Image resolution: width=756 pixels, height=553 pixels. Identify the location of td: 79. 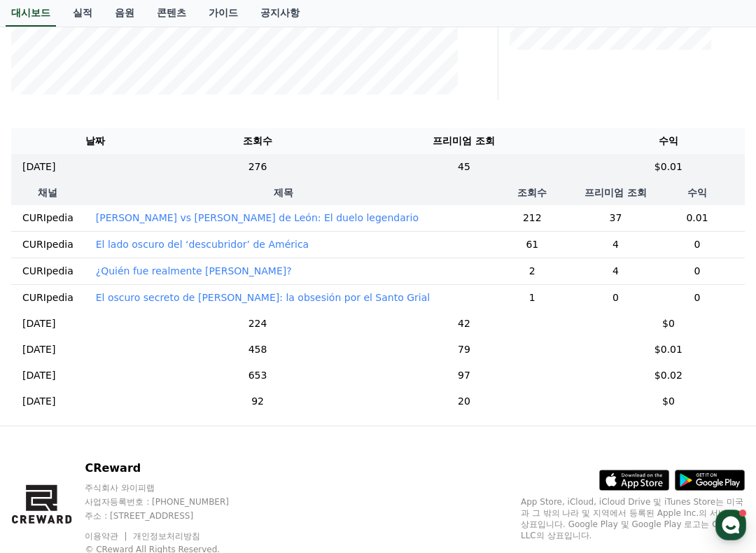
(464, 350).